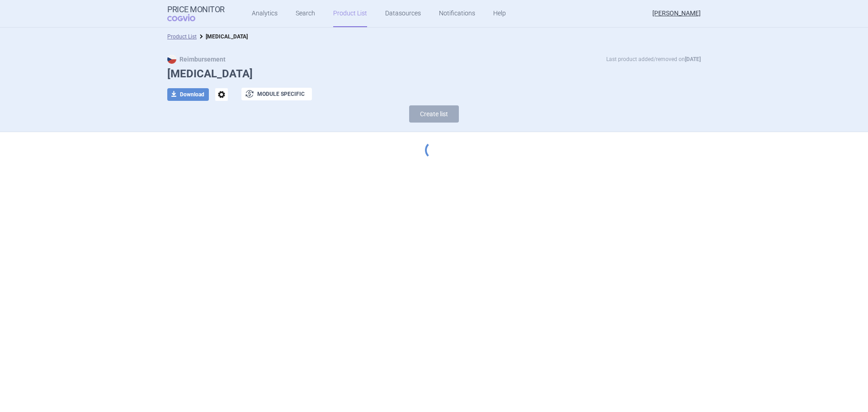  What do you see at coordinates (277, 94) in the screenshot?
I see `button: Module specific` at bounding box center [277, 94].